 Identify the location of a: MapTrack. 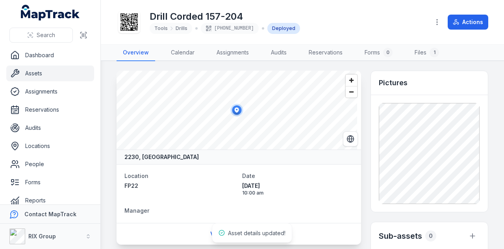
(50, 13).